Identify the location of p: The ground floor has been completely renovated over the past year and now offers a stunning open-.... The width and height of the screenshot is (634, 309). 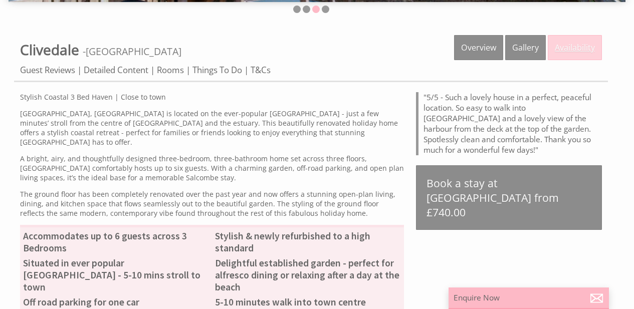
(212, 204).